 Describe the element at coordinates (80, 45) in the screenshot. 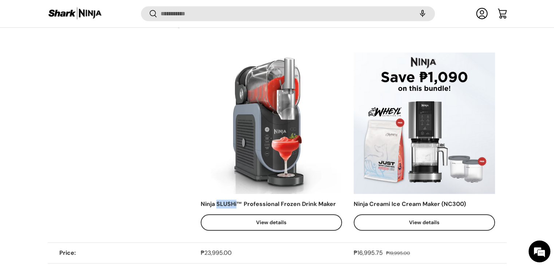

I see `div: Chat with us now` at that location.